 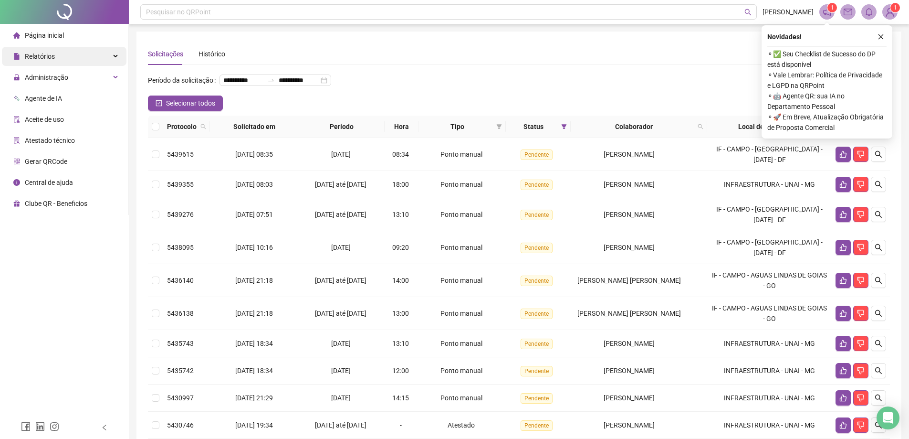 I want to click on span: 5438095, so click(x=180, y=247).